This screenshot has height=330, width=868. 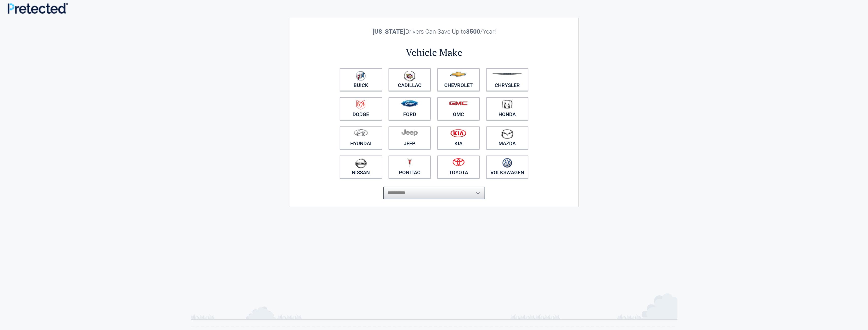 What do you see at coordinates (507, 163) in the screenshot?
I see `img: volkswagen` at bounding box center [507, 163].